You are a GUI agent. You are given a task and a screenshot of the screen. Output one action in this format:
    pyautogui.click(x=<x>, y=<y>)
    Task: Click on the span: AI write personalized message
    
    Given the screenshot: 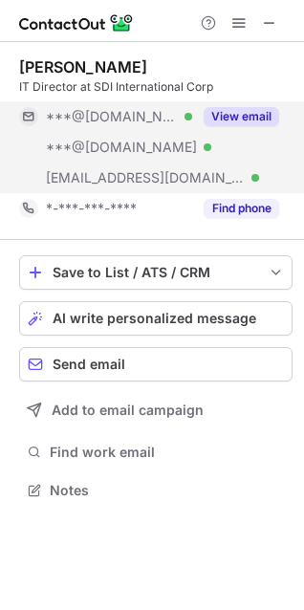 What is the action you would take?
    pyautogui.click(x=154, y=318)
    